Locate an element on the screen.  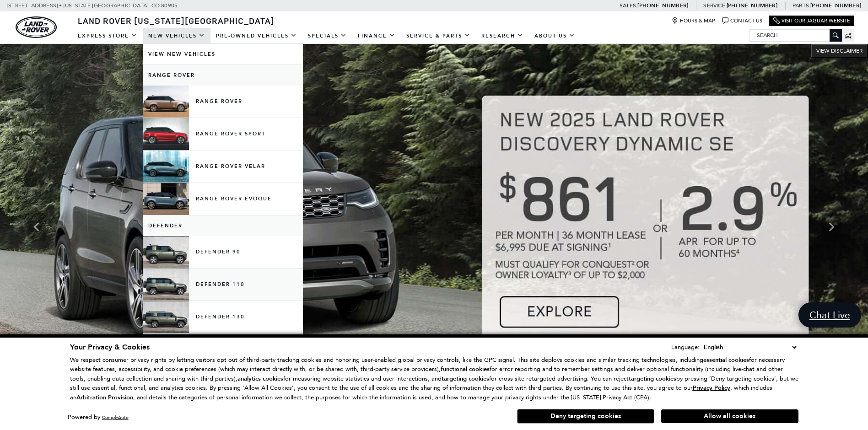
u: Privacy Policy is located at coordinates (711, 388).